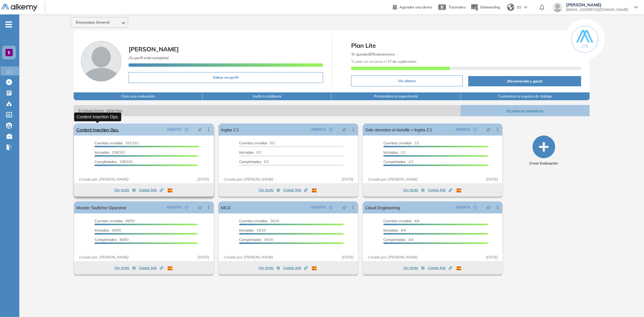  Describe the element at coordinates (371, 54) in the screenshot. I see `b: 57` at that location.